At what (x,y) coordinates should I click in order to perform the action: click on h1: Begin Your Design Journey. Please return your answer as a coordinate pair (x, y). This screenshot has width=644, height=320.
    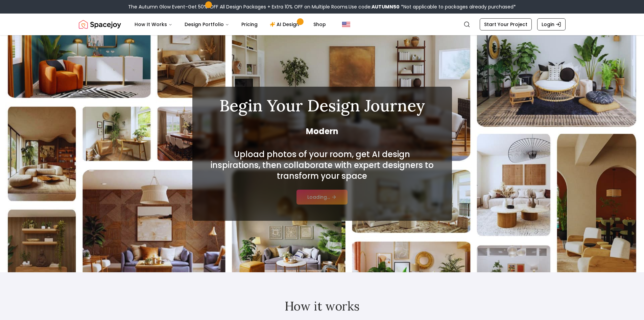
    Looking at the image, I should click on (322, 105).